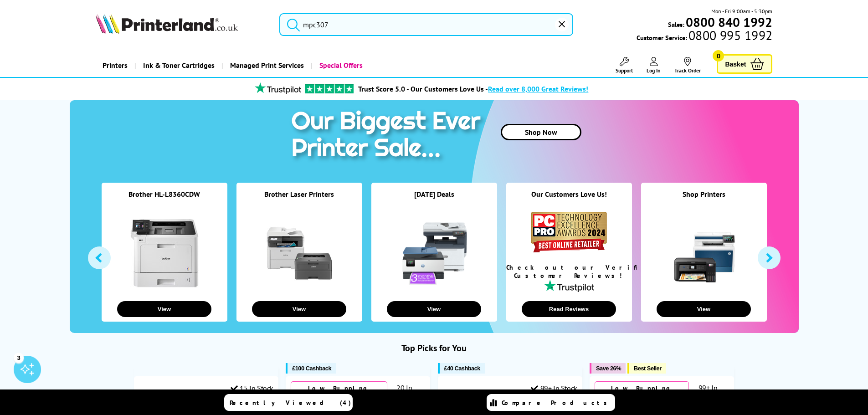 This screenshot has width=868, height=415. Describe the element at coordinates (729, 22) in the screenshot. I see `b: 0800 840 1992` at that location.